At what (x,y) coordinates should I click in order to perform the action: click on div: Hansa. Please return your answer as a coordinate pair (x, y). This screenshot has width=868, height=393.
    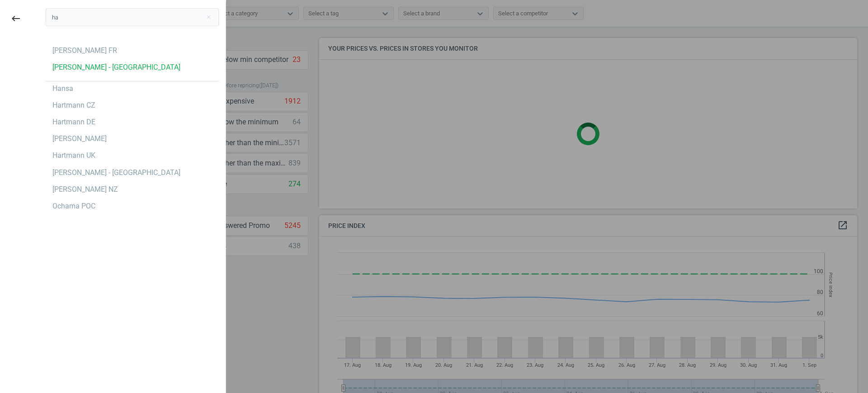
    Looking at the image, I should click on (63, 89).